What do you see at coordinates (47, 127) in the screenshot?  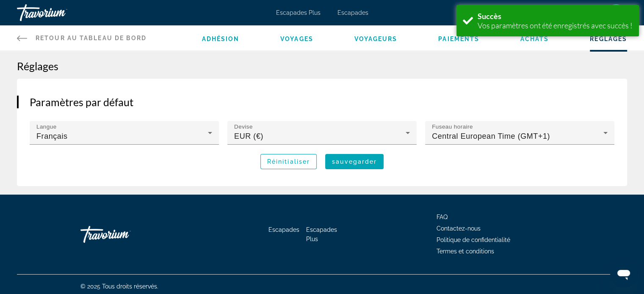 I see `mat-label: Langue` at bounding box center [47, 127].